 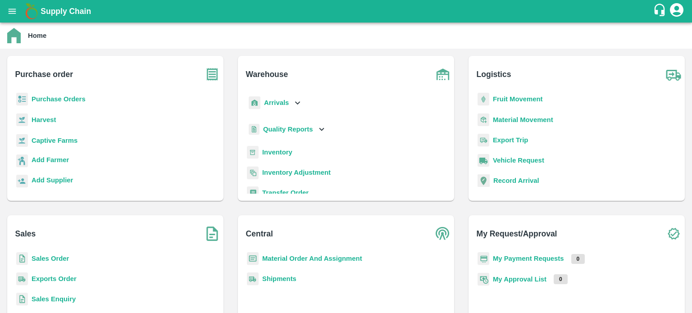 What do you see at coordinates (54, 299) in the screenshot?
I see `b: Sales Enquiry` at bounding box center [54, 299].